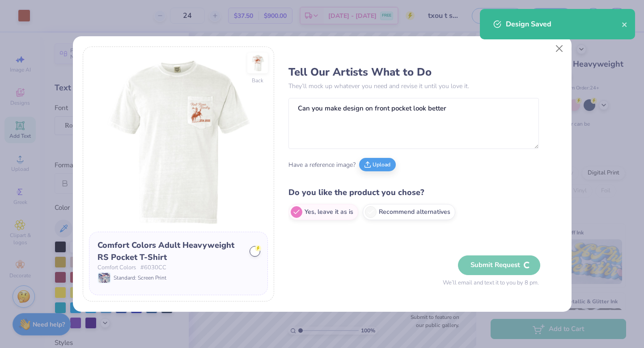 The height and width of the screenshot is (348, 644). Describe the element at coordinates (258, 81) in the screenshot. I see `div: Back` at that location.